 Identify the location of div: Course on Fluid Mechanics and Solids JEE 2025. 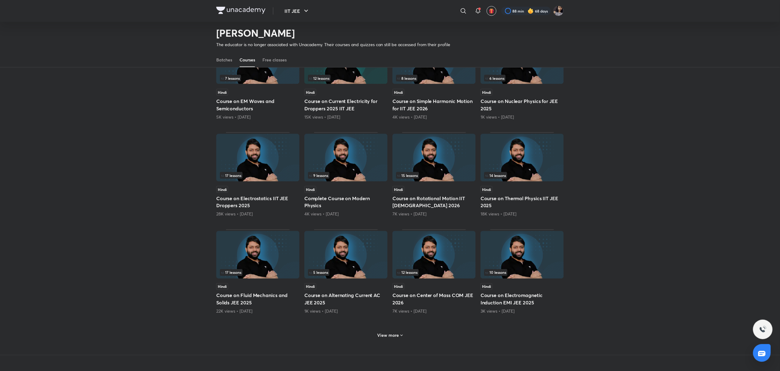
(258, 272).